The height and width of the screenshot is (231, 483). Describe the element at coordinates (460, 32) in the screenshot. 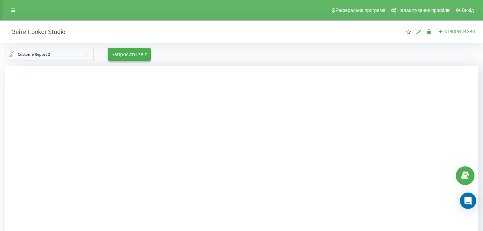

I see `span: Створити звіт` at that location.